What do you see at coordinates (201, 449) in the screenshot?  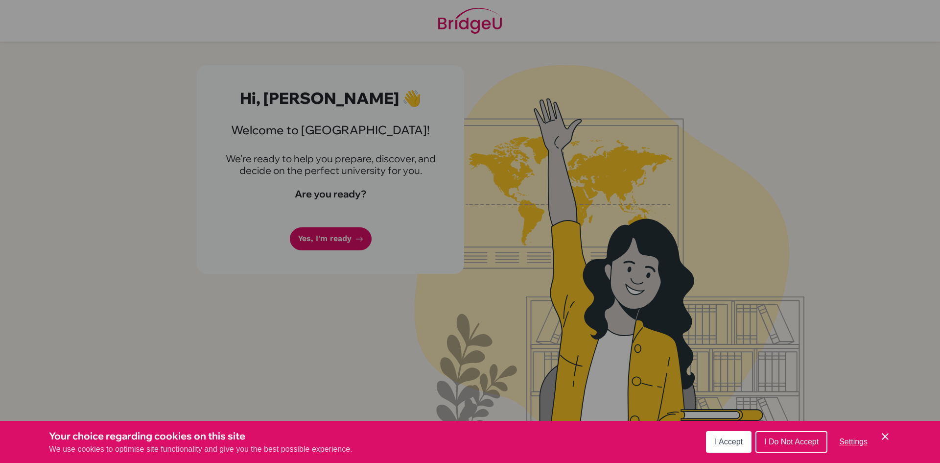 I see `p: We use cookies to optimise site functionality and give you the best possible experience.` at bounding box center [201, 449].